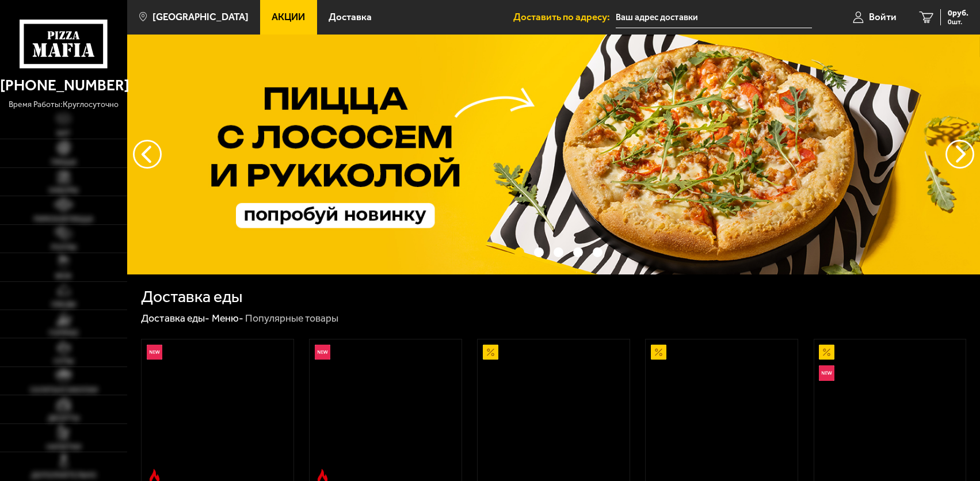 The height and width of the screenshot is (481, 980). What do you see at coordinates (350, 16) in the screenshot?
I see `span: Доставка` at bounding box center [350, 16].